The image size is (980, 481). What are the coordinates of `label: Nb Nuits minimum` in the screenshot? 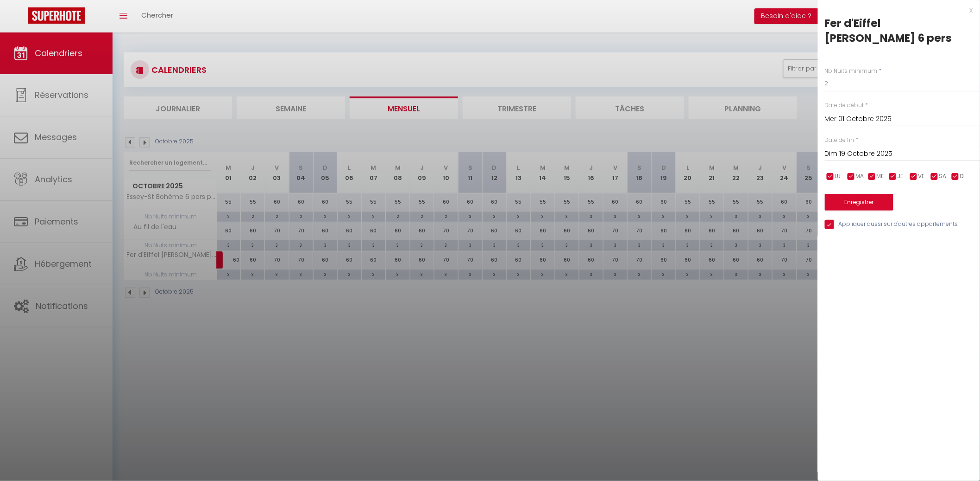 It's located at (851, 71).